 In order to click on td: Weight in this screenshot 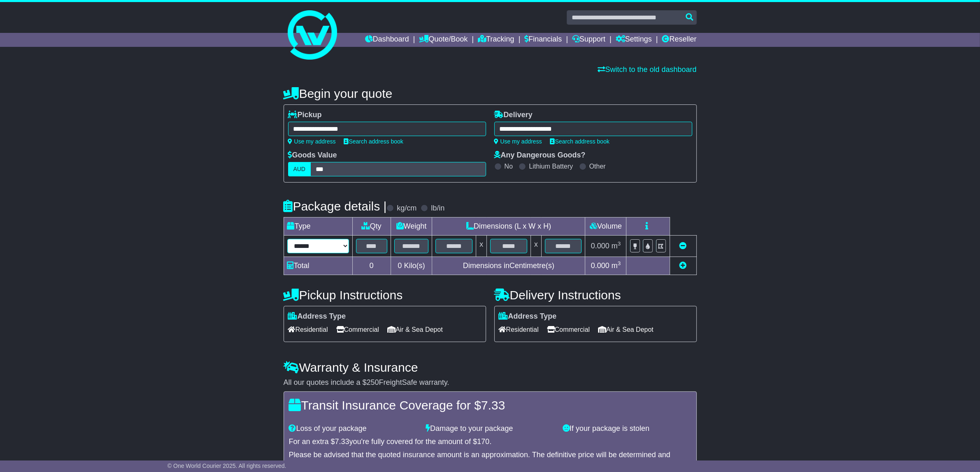, I will do `click(411, 227)`.